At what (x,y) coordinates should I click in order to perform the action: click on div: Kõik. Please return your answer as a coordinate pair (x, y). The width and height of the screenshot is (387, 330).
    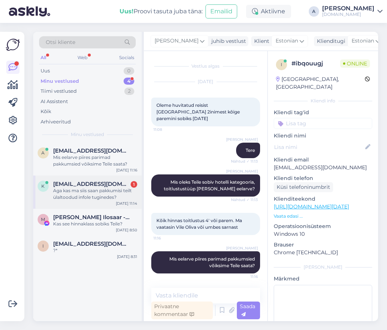
    Looking at the image, I should click on (46, 111).